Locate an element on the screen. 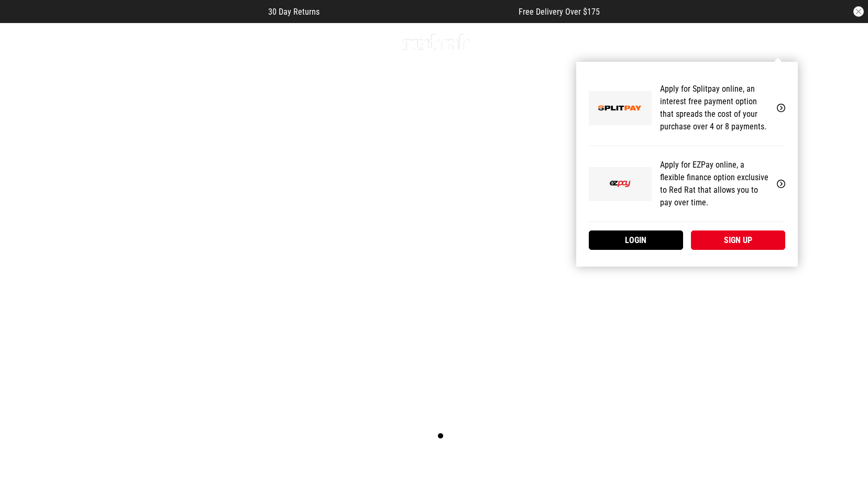 The image size is (868, 484). a: Men is located at coordinates (105, 42).